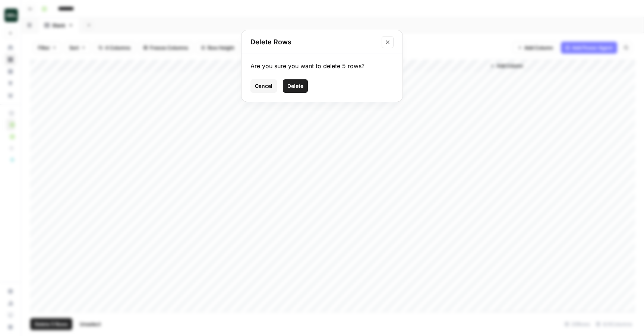 This screenshot has height=336, width=644. I want to click on div: Are you sure you want to delete 5 rows?, so click(322, 66).